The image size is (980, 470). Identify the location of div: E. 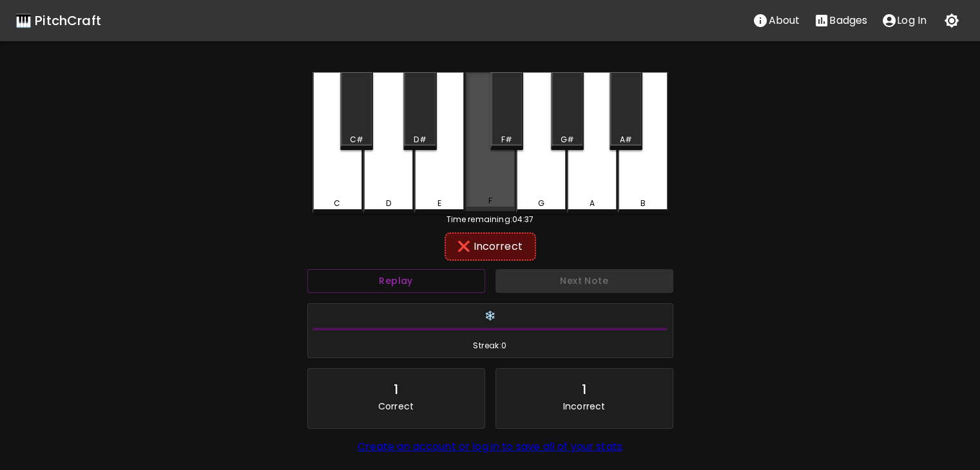
(439, 203).